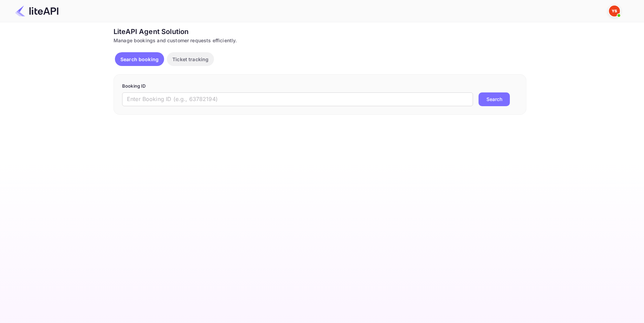 Image resolution: width=644 pixels, height=323 pixels. What do you see at coordinates (494, 99) in the screenshot?
I see `button: Search` at bounding box center [494, 99].